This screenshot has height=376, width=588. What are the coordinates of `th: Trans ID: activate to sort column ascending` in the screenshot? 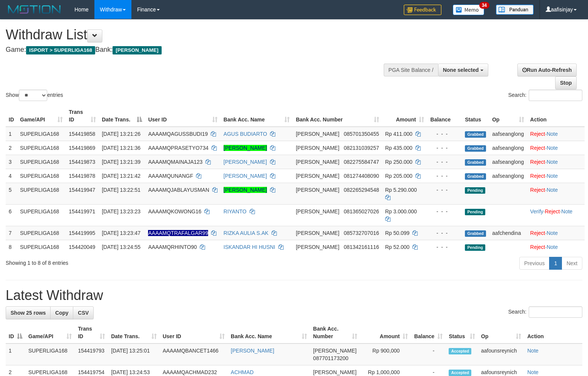 It's located at (91, 332).